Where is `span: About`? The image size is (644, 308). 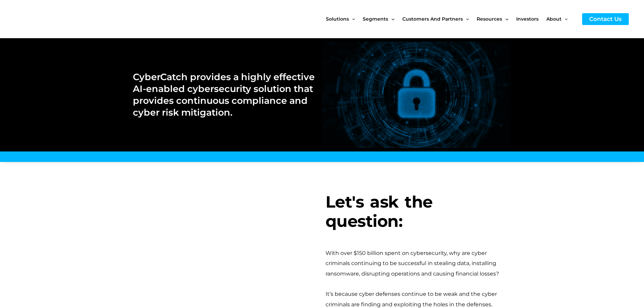 span: About is located at coordinates (554, 19).